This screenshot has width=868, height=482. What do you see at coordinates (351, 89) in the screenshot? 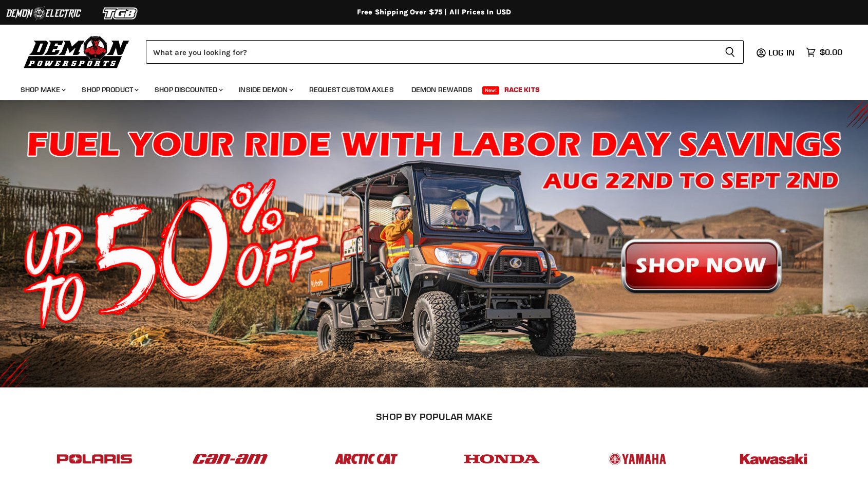
I see `a: Request Custom Axles` at bounding box center [351, 89].